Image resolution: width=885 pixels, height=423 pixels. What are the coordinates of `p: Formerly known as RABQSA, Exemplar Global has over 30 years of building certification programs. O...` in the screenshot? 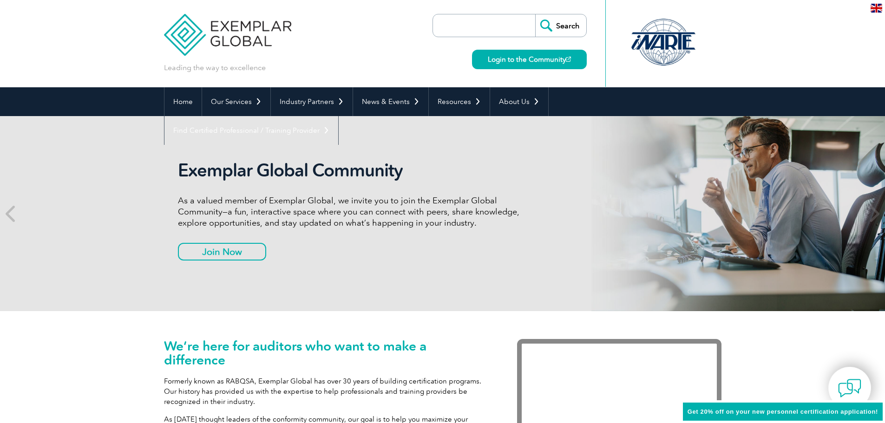 It's located at (326, 391).